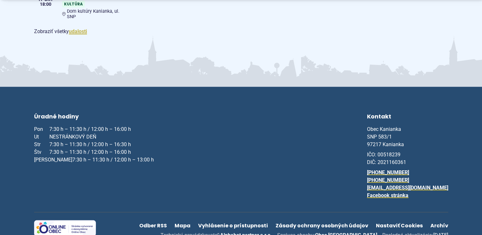 Image resolution: width=482 pixels, height=235 pixels. I want to click on span: Str, so click(42, 144).